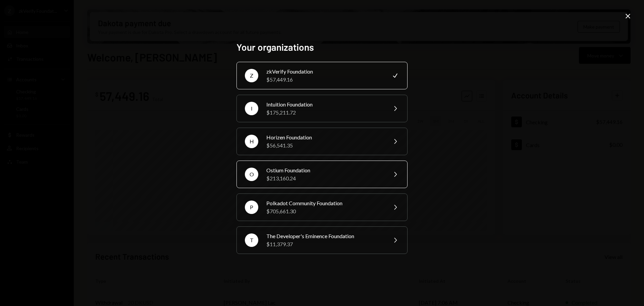 This screenshot has width=644, height=306. What do you see at coordinates (325, 244) in the screenshot?
I see `div: $11,379.37` at bounding box center [325, 244].